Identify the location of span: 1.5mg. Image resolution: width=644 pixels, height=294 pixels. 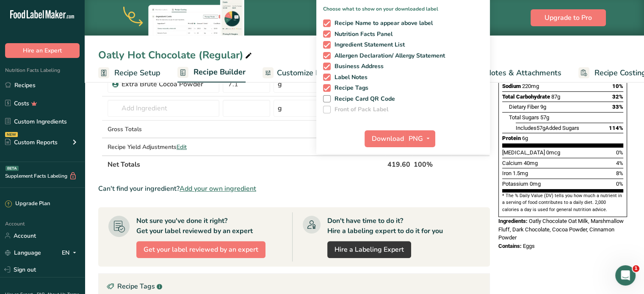
(520, 173).